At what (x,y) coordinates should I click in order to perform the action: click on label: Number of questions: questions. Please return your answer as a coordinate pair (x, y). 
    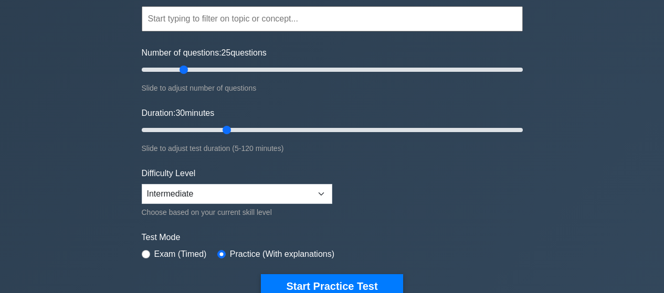
    Looking at the image, I should click on (204, 53).